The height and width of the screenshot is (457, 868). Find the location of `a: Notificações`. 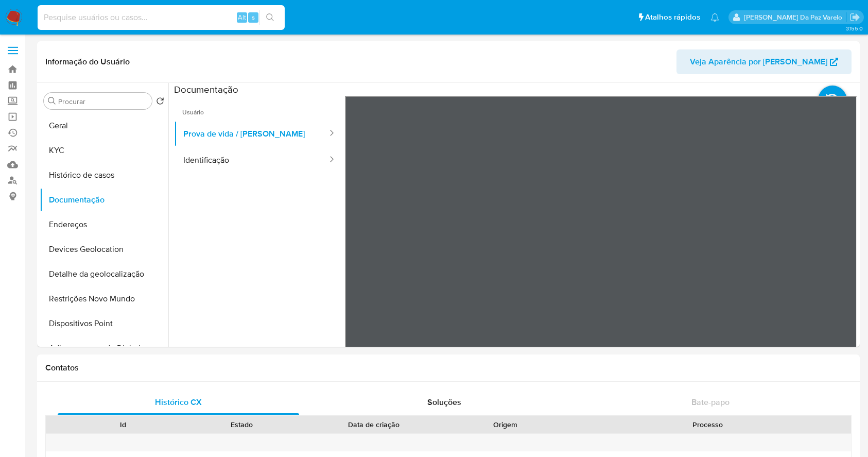

a: Notificações is located at coordinates (714, 17).